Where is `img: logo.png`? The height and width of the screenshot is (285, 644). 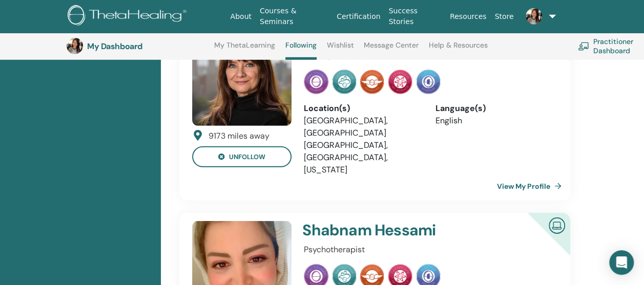 img: logo.png is located at coordinates (129, 17).